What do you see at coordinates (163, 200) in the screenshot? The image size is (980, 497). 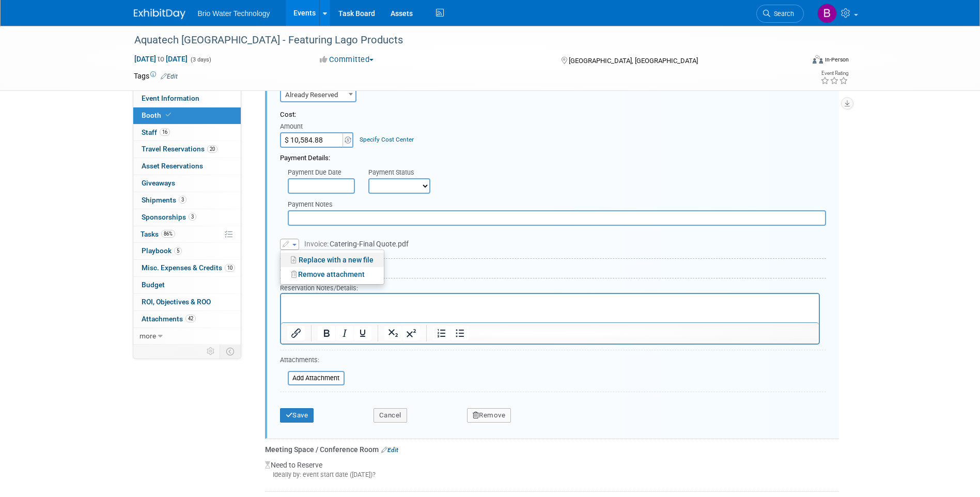 I see `span: Shipments` at bounding box center [163, 200].